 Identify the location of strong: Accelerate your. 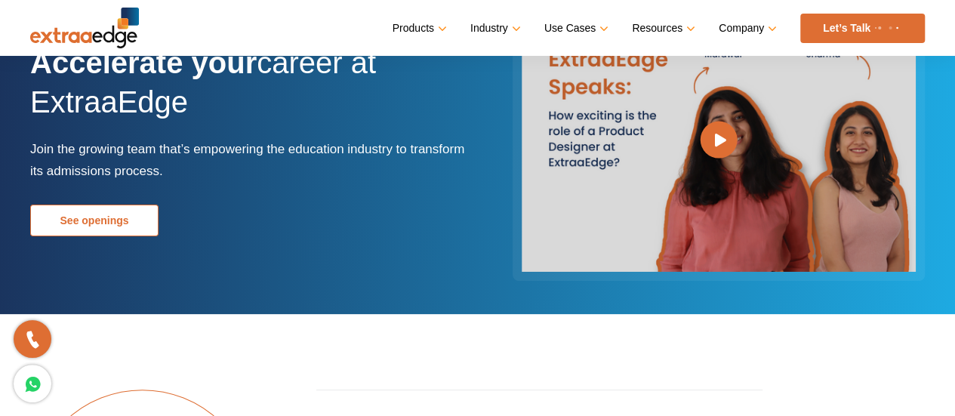
(143, 63).